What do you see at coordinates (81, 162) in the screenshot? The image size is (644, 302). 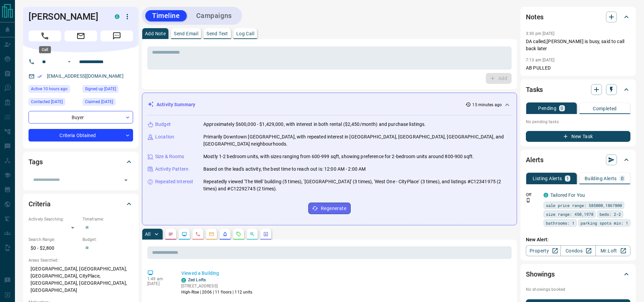 I see `div: Tags` at bounding box center [81, 162].